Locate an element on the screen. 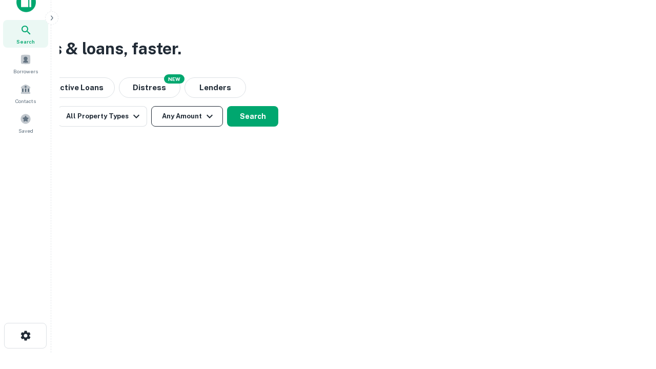  span: Contacts is located at coordinates (26, 101).